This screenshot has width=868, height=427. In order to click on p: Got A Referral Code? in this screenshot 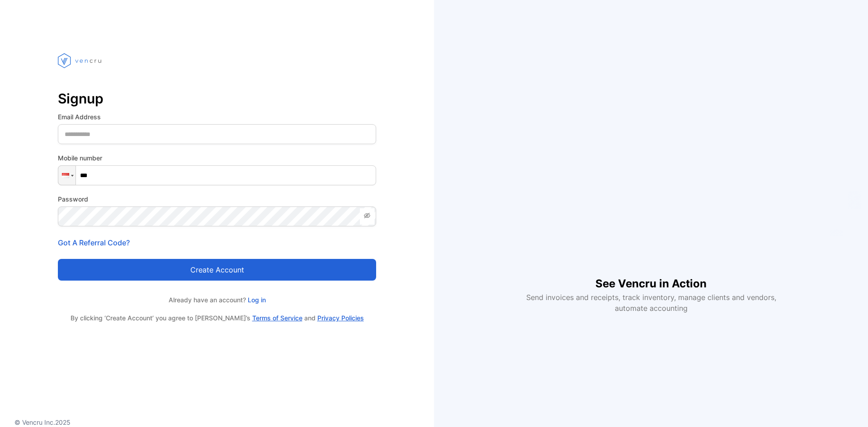, I will do `click(217, 242)`.